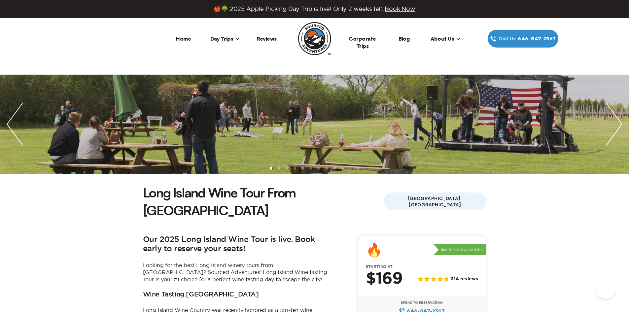 The width and height of the screenshot is (629, 312). Describe the element at coordinates (266, 39) in the screenshot. I see `a: Reviews` at that location.